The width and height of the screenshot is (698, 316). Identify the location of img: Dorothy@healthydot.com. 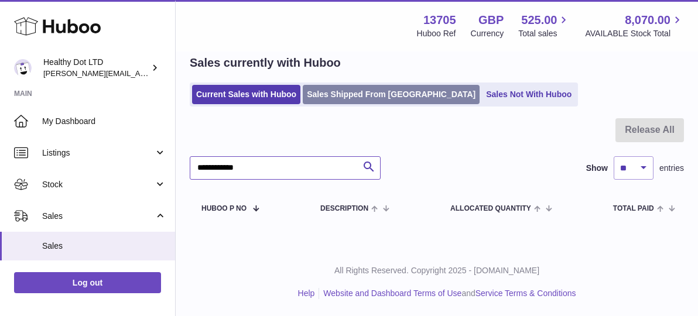
(23, 68).